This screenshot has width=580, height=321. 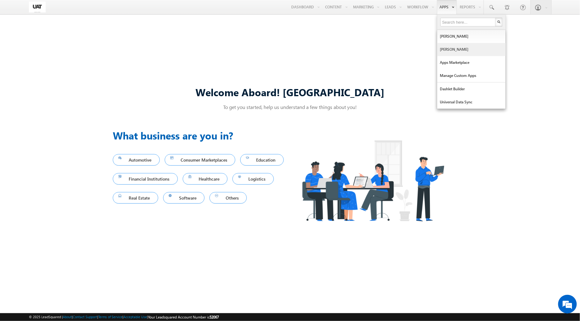 What do you see at coordinates (85, 316) in the screenshot?
I see `a: Contact Support` at bounding box center [85, 316].